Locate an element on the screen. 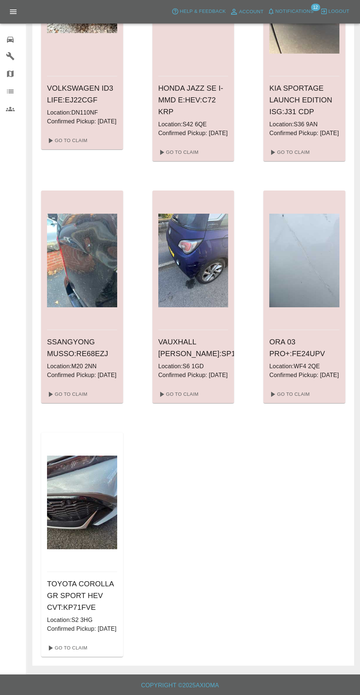 Image resolution: width=360 pixels, height=695 pixels. button: Open drawer is located at coordinates (13, 12).